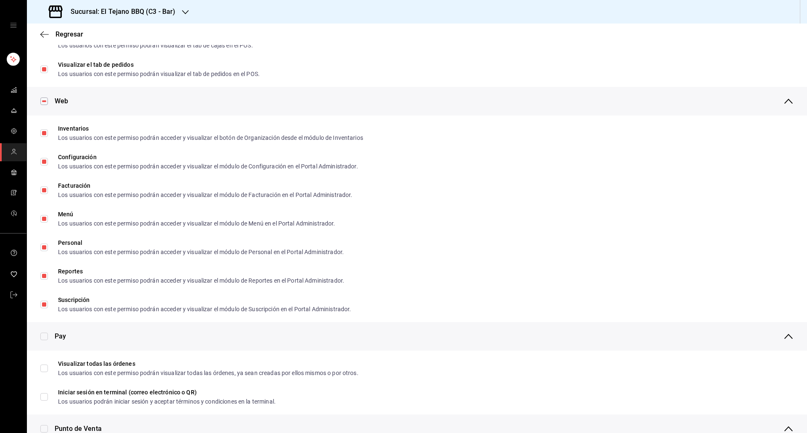 The image size is (807, 433). What do you see at coordinates (211, 129) in the screenshot?
I see `div: Inventarios` at bounding box center [211, 129].